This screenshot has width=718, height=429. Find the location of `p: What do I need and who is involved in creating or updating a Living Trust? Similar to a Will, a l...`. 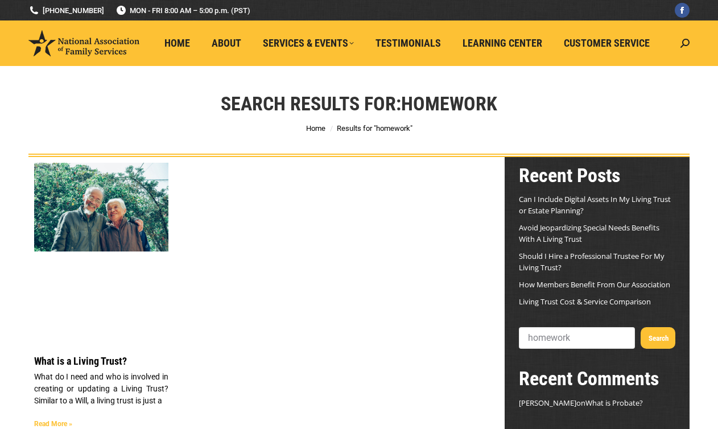

p: What do I need and who is involved in creating or updating a Living Trust? Similar to a Will, a l... is located at coordinates (101, 389).